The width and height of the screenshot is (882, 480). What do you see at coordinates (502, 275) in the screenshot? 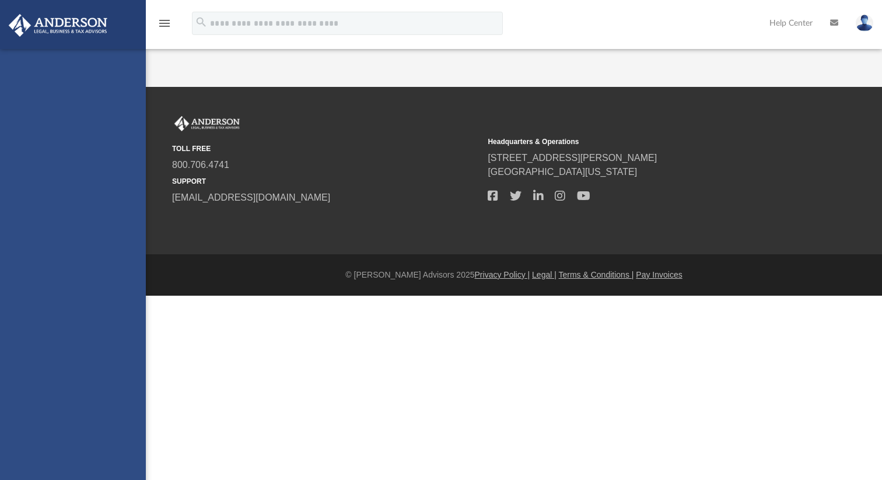
I see `a: Privacy Policy |` at bounding box center [502, 275].